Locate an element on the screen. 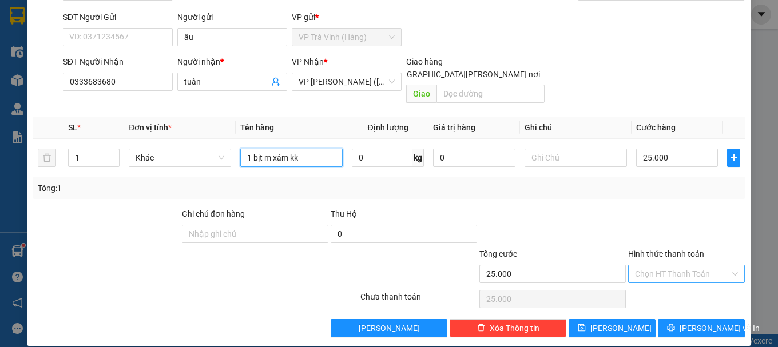 The height and width of the screenshot is (347, 778). span: save is located at coordinates (582, 328).